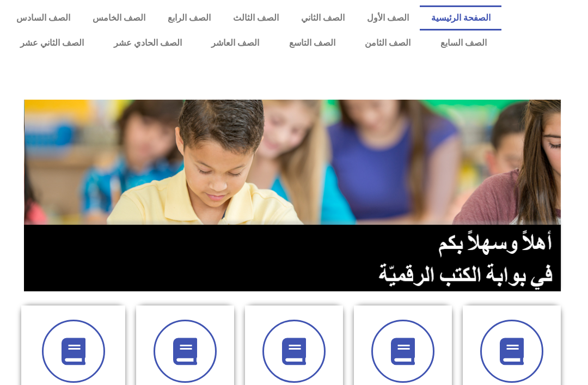  What do you see at coordinates (256, 18) in the screenshot?
I see `a: الصف الثالث` at bounding box center [256, 18].